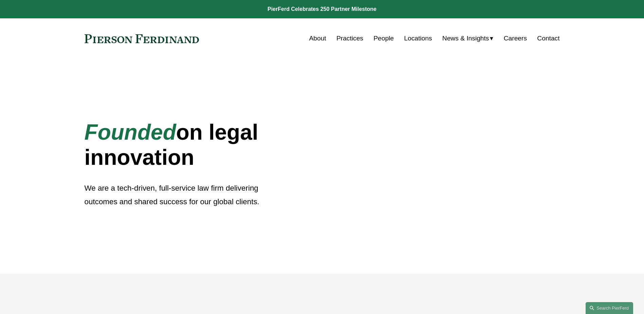 Image resolution: width=644 pixels, height=314 pixels. What do you see at coordinates (384, 38) in the screenshot?
I see `a: People` at bounding box center [384, 38].